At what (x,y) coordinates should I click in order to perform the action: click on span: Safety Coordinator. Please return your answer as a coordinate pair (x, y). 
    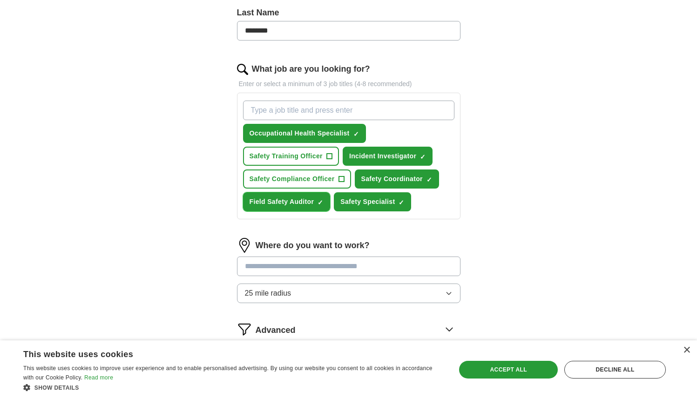
    Looking at the image, I should click on (392, 179).